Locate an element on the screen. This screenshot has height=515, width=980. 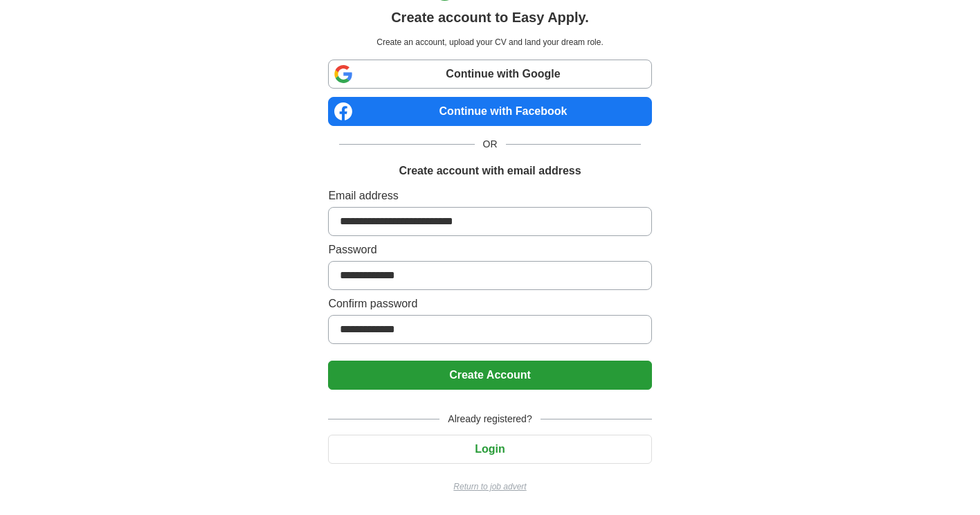
button: Login is located at coordinates (490, 450).